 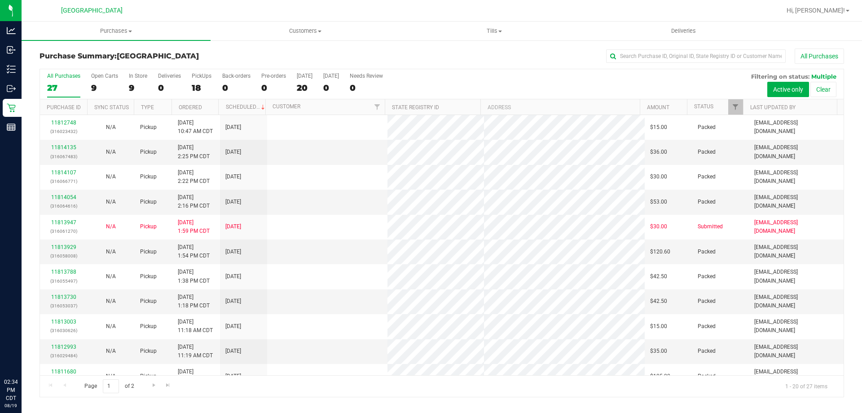 What do you see at coordinates (304, 88) in the screenshot?
I see `div: 20` at bounding box center [304, 88].